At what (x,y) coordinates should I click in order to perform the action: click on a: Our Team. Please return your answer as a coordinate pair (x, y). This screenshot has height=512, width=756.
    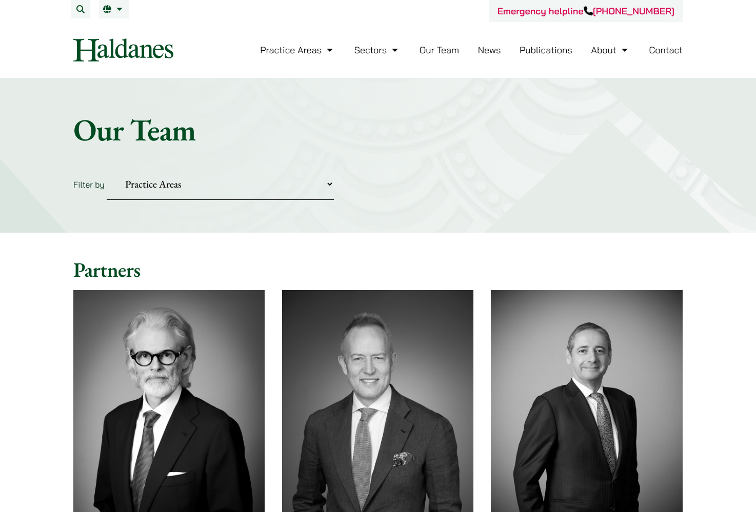
    Looking at the image, I should click on (439, 50).